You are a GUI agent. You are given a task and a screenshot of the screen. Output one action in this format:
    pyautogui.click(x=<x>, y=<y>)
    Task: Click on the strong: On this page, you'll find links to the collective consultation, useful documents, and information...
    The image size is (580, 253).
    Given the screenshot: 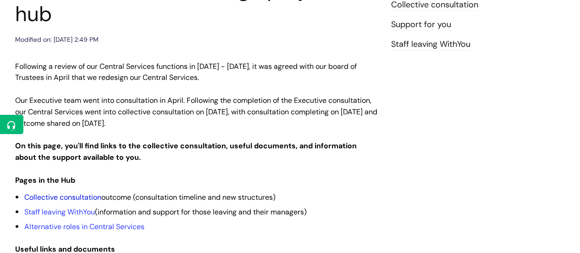 What is the action you would take?
    pyautogui.click(x=186, y=151)
    